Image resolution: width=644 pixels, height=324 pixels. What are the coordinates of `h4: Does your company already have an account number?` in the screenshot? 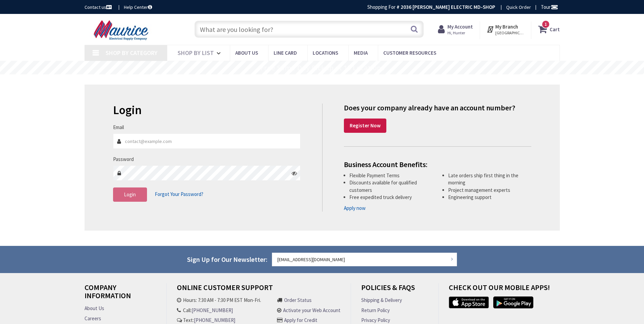 It's located at (438, 107).